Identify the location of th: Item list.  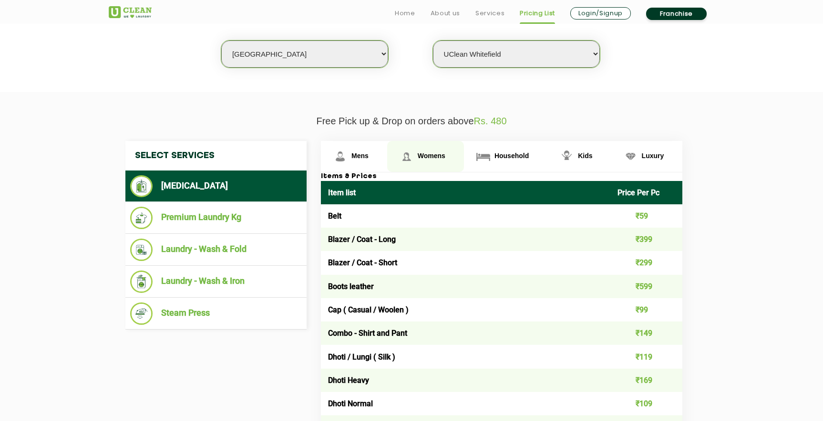
(465, 193).